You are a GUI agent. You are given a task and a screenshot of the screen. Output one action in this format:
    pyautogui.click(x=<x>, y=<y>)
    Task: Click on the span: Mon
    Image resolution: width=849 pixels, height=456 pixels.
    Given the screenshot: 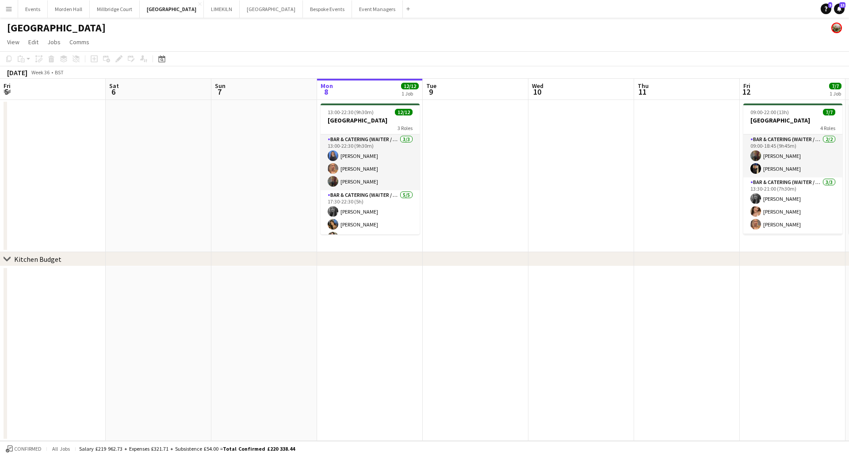 What is the action you would take?
    pyautogui.click(x=327, y=86)
    